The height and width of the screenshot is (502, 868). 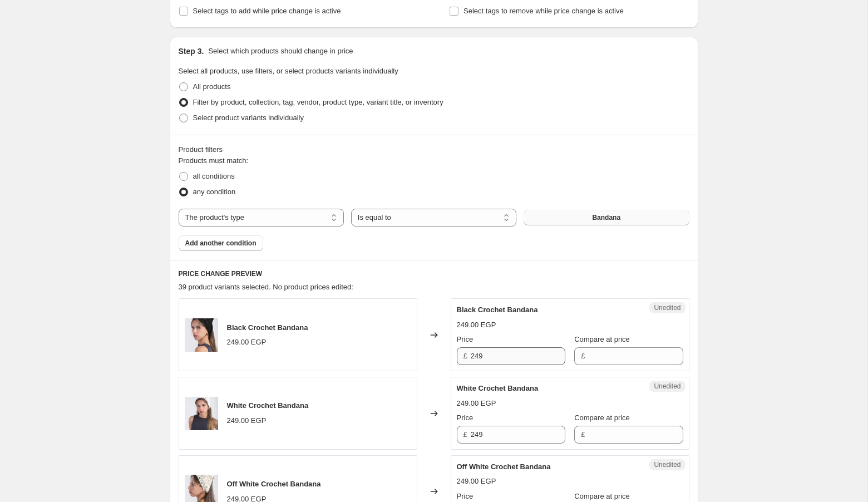 I want to click on span: Filter by product, collection, tag, vendor, product type, variant title, or inventory, so click(x=319, y=102).